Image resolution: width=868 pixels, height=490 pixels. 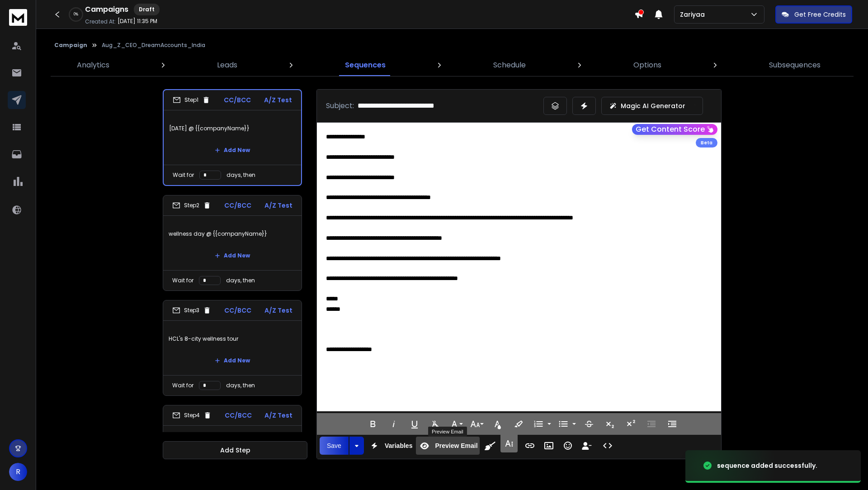 I want to click on p: Analytics, so click(x=94, y=65).